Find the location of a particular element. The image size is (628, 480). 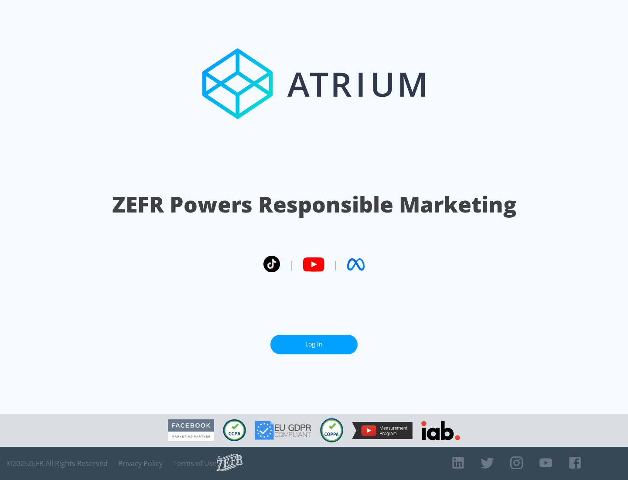

img: YouTube Measurement Program is located at coordinates (382, 430).